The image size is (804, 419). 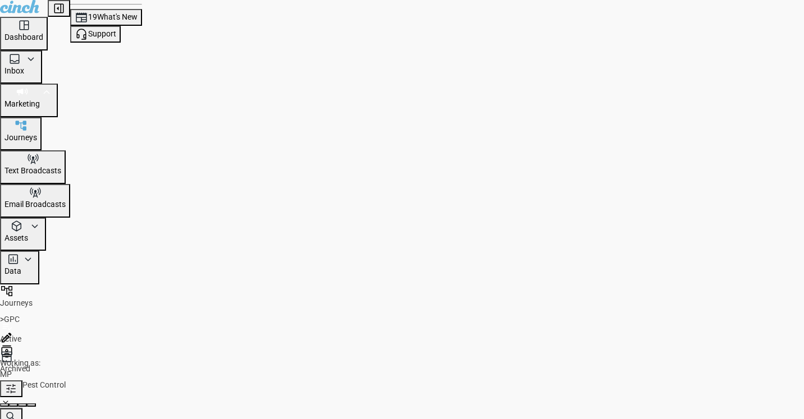 I want to click on button: 19What's New, so click(x=106, y=17).